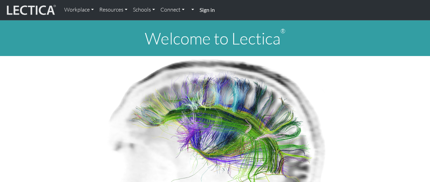  I want to click on strong: Sign in, so click(207, 10).